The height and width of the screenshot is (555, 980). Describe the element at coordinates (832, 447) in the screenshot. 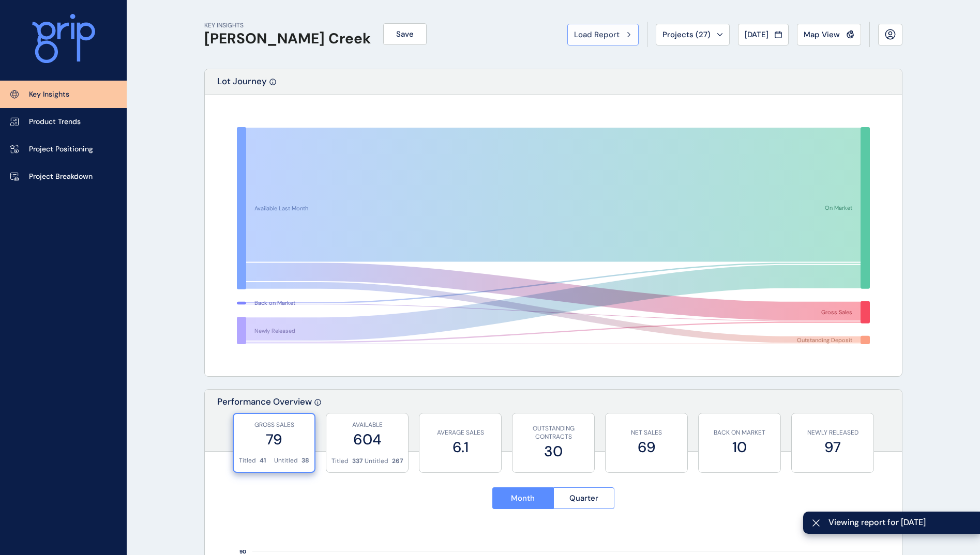

I see `label: 97` at that location.